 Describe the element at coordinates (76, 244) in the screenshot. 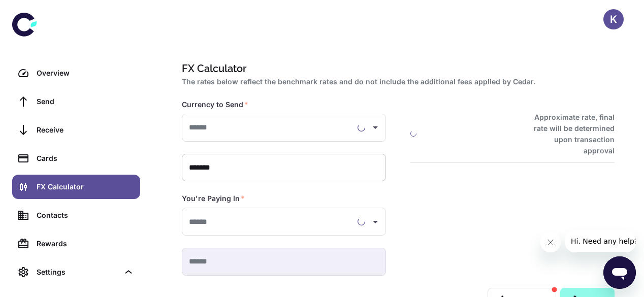

I see `a: Rewards` at that location.